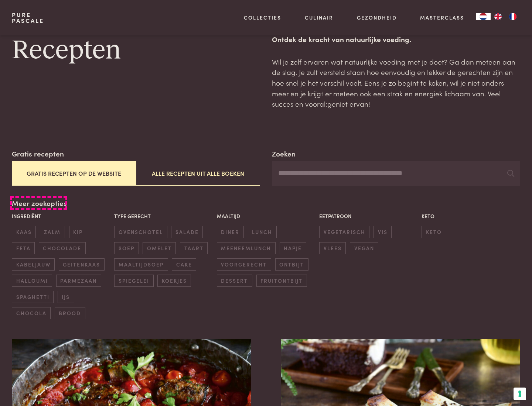  What do you see at coordinates (284, 154) in the screenshot?
I see `label: Zoeken` at bounding box center [284, 154].